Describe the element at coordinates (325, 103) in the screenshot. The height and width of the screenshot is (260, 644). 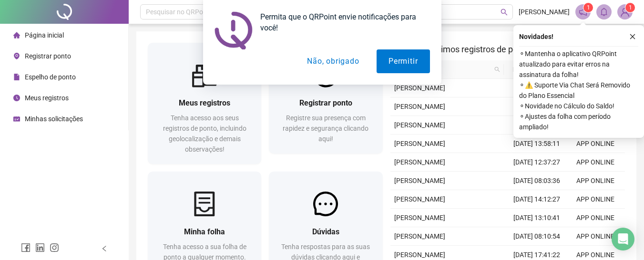
I see `span: Registrar ponto` at that location.